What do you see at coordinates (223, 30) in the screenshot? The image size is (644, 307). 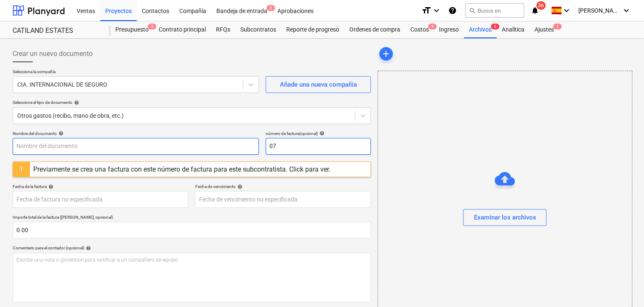 I see `div: RFQs` at bounding box center [223, 30].